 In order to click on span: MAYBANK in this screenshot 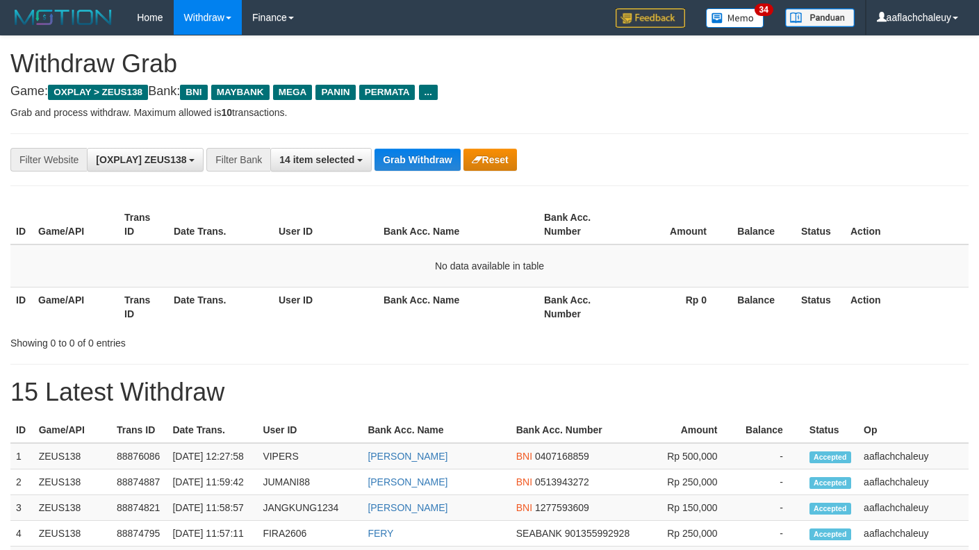, I will do `click(240, 92)`.